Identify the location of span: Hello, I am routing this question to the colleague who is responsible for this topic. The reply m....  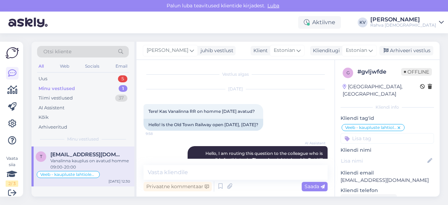
(261, 159).